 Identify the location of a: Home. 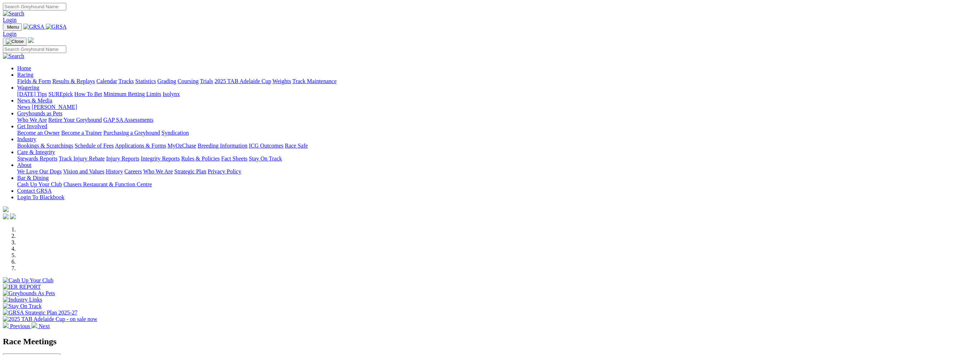
(24, 68).